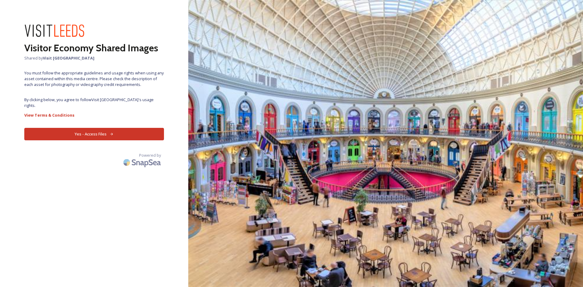  What do you see at coordinates (94, 58) in the screenshot?
I see `span: Shared by` at bounding box center [94, 58].